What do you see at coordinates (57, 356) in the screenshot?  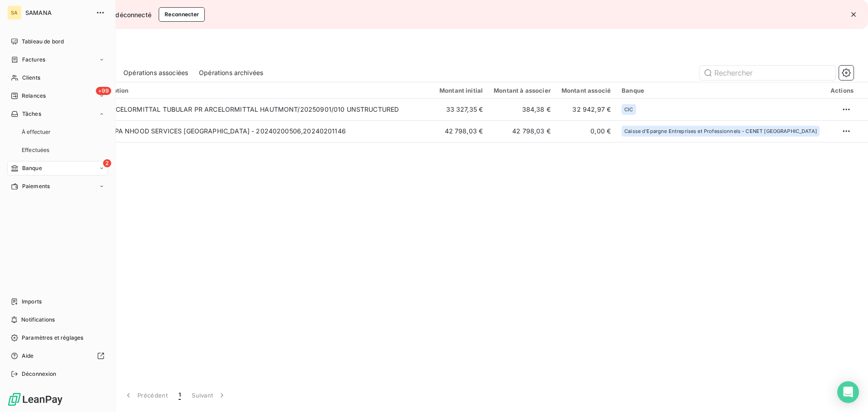 I see `a: Aide` at bounding box center [57, 356].